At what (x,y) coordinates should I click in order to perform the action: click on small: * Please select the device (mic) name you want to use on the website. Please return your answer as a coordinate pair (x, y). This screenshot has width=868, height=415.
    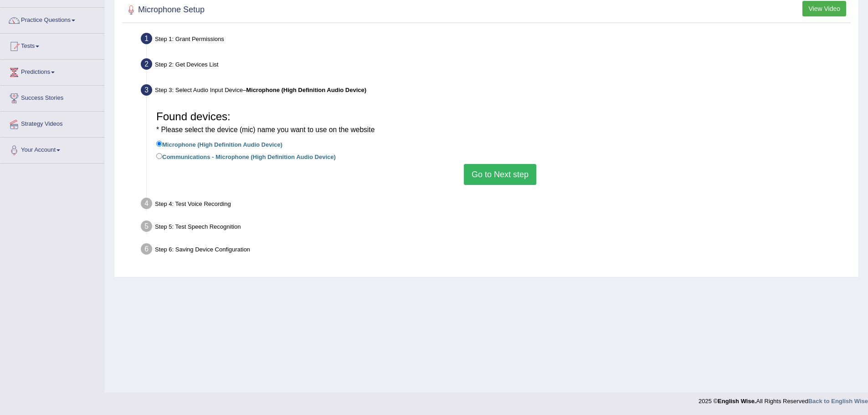
    Looking at the image, I should click on (265, 130).